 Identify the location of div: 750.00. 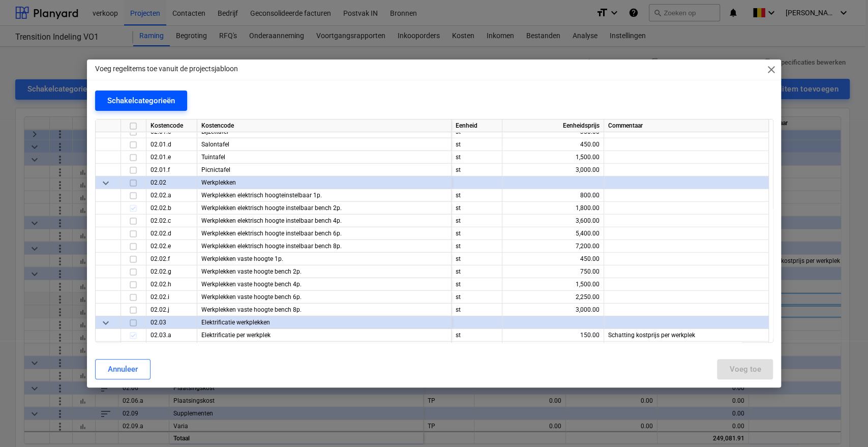
(553, 271).